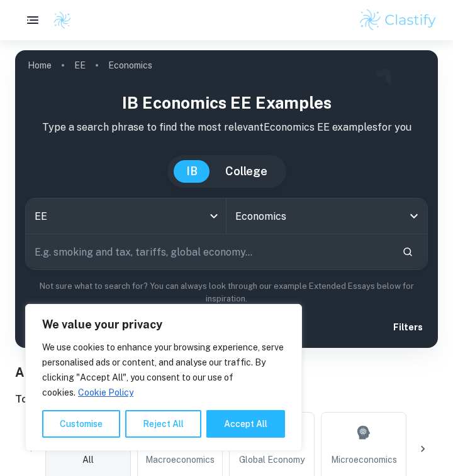  I want to click on button: Customise, so click(81, 424).